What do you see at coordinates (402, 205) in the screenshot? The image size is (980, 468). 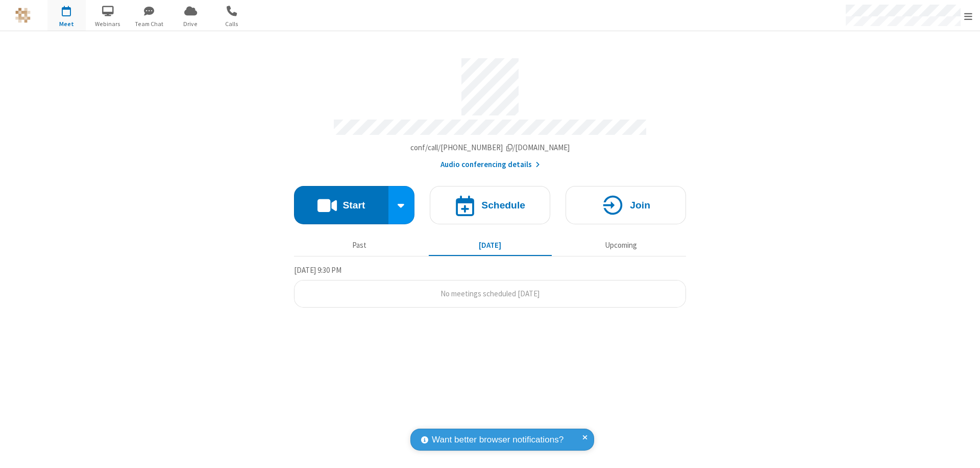 I see `div: Start conference options` at bounding box center [402, 205].